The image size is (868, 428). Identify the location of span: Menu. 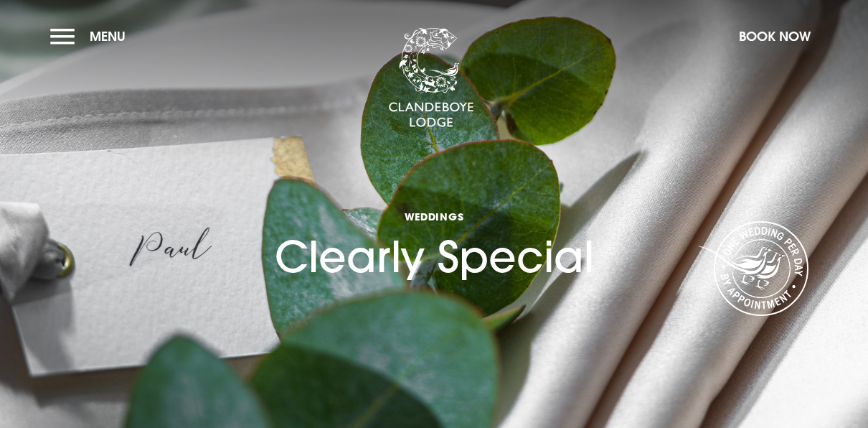
(108, 36).